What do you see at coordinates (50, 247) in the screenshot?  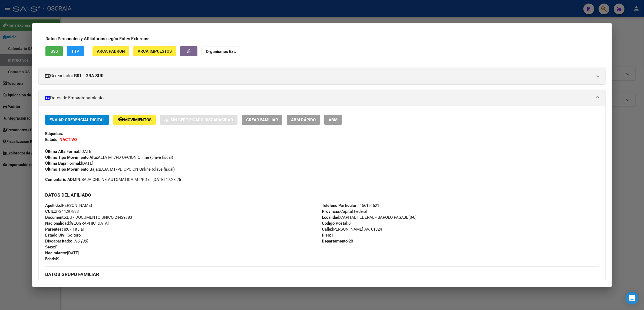 I see `strong: Sexo:` at bounding box center [50, 247].